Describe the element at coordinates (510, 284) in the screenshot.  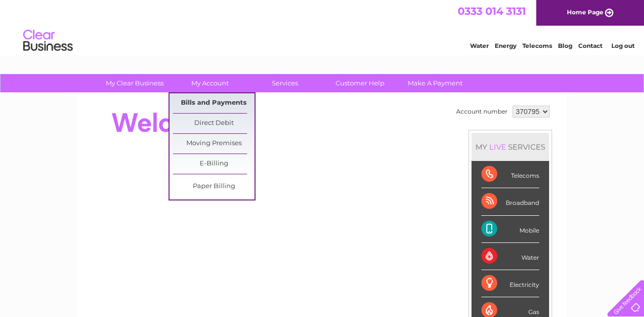
I see `div: Electricity` at that location.